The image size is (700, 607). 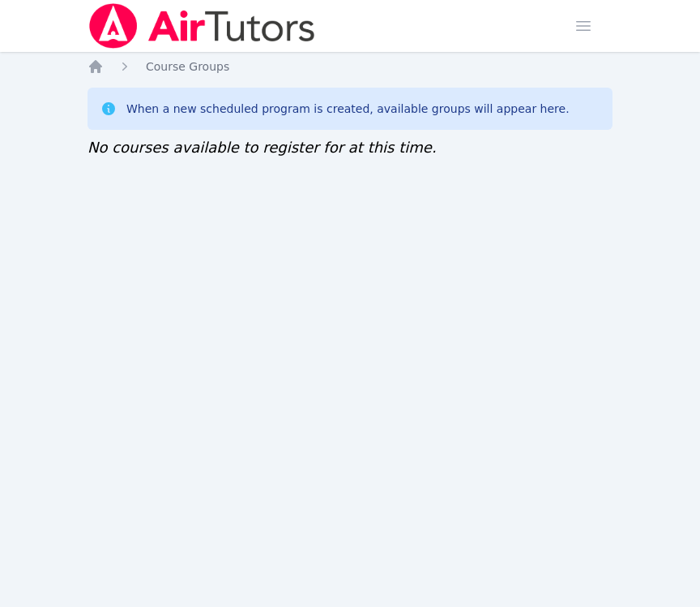 I want to click on img: Air Tutors, so click(x=202, y=26).